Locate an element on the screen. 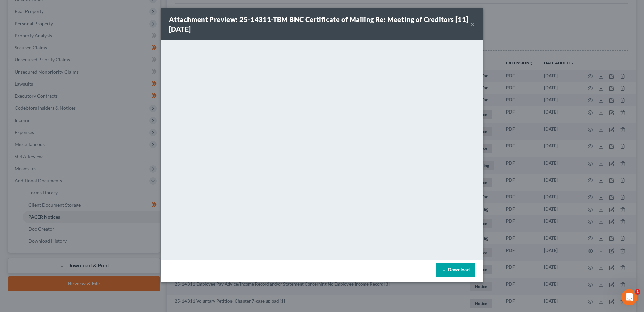  span: 1 is located at coordinates (638, 292).